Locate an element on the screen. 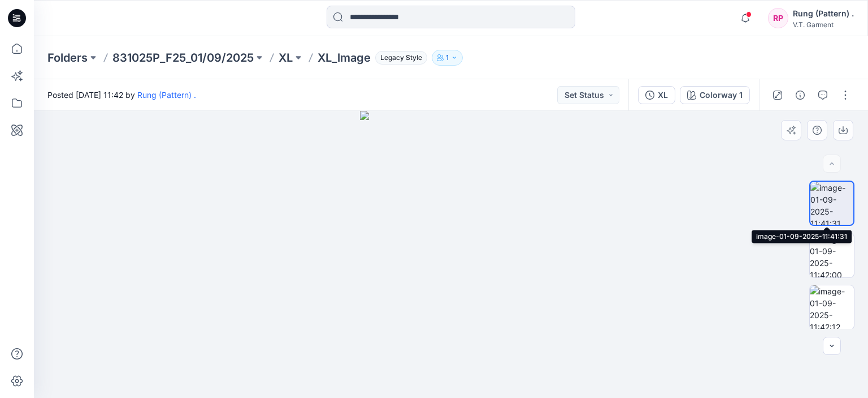  a: Rung (Pattern) . is located at coordinates (166, 95).